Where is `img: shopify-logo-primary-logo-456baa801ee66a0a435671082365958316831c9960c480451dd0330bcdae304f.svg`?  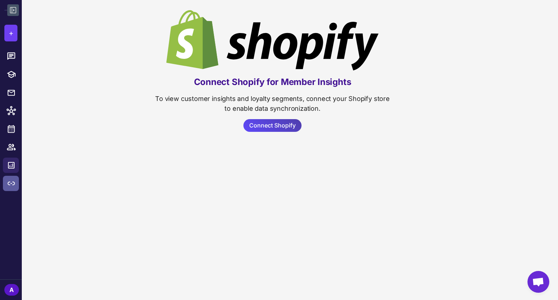
img: shopify-logo-primary-logo-456baa801ee66a0a435671082365958316831c9960c480451dd0330bcdae304f.svg is located at coordinates (272, 40).